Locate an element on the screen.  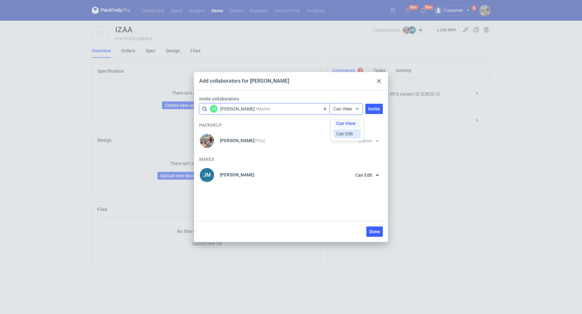
h3: Marex is located at coordinates (291, 159).